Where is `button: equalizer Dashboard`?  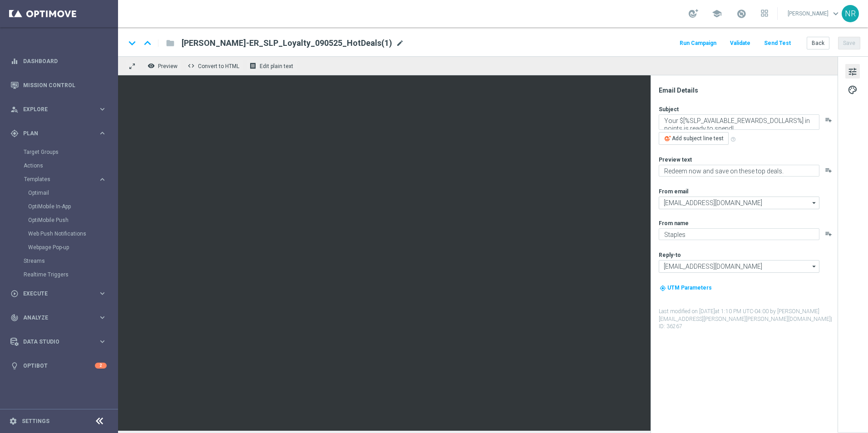
button: equalizer Dashboard is located at coordinates (59, 61).